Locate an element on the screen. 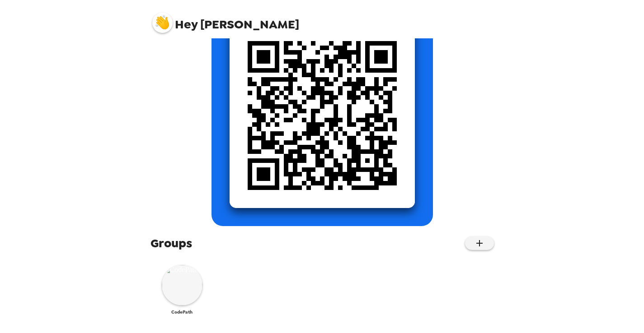 The width and height of the screenshot is (644, 333). span: Hey is located at coordinates (186, 24).